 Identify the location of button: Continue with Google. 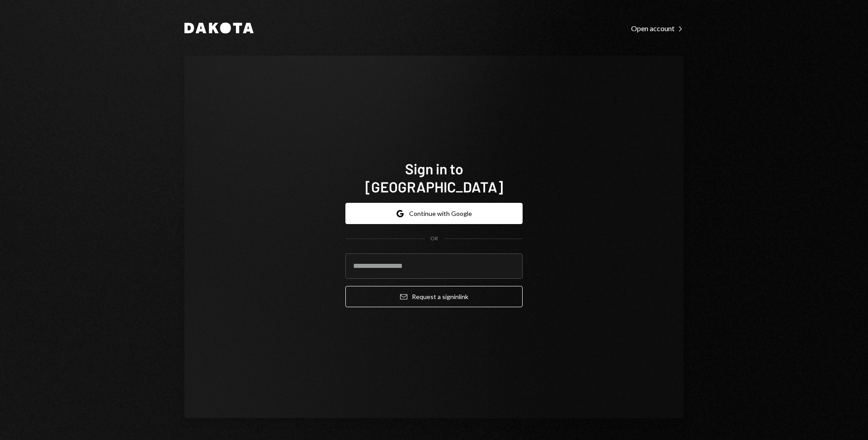
(434, 213).